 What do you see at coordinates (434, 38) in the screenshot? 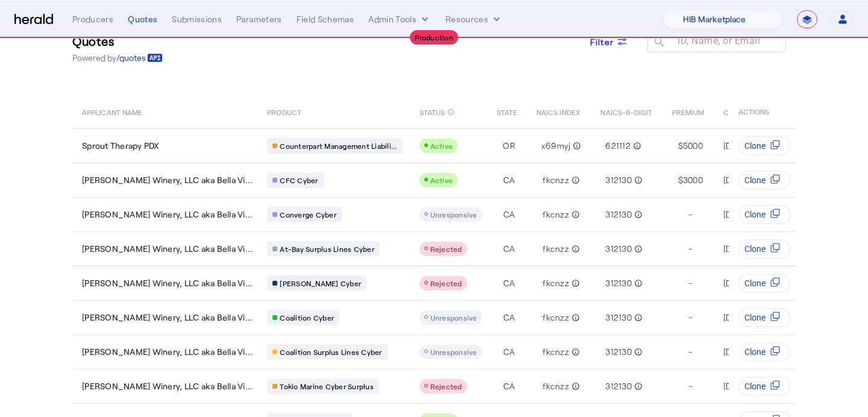
I see `div: Production` at bounding box center [434, 38].